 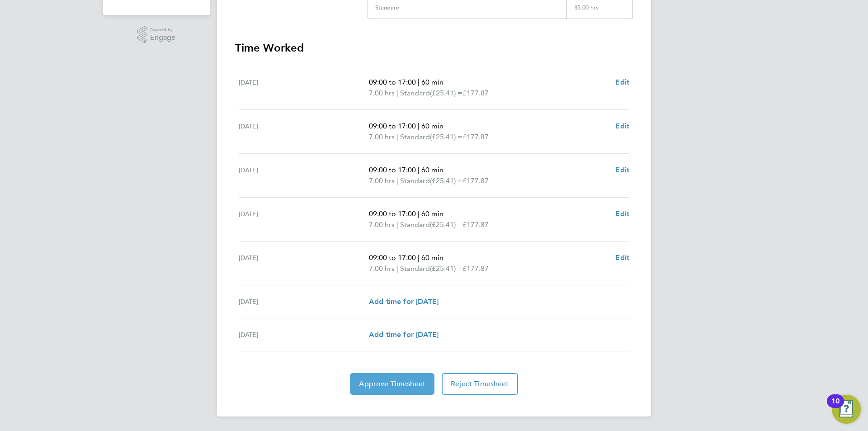 What do you see at coordinates (162, 30) in the screenshot?
I see `span: Powered by` at bounding box center [162, 30].